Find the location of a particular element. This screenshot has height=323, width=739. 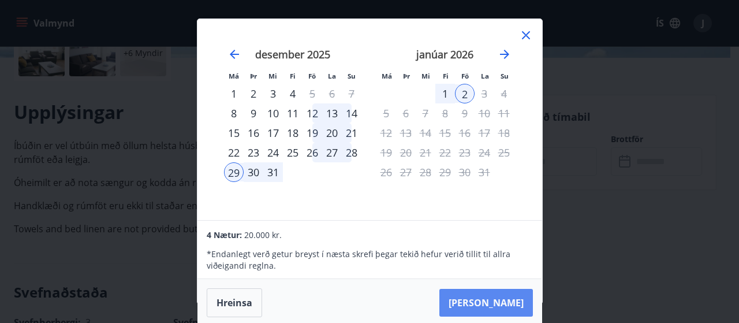

small: Má is located at coordinates (234, 76).